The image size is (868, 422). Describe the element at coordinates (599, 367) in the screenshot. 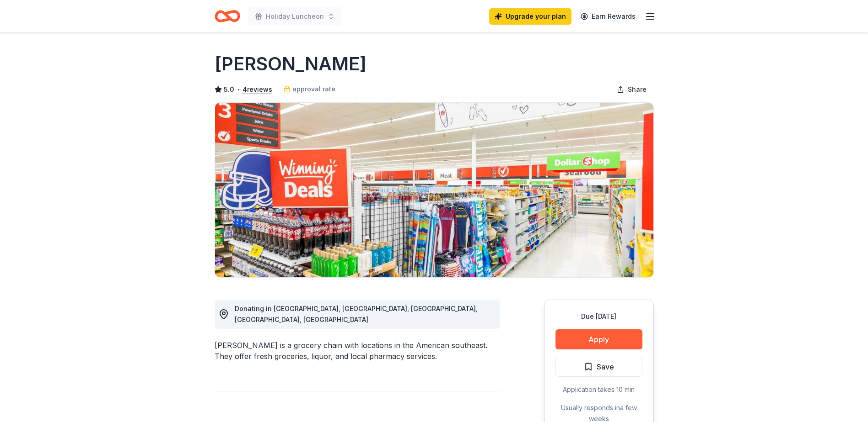

I see `button: Save` at that location.